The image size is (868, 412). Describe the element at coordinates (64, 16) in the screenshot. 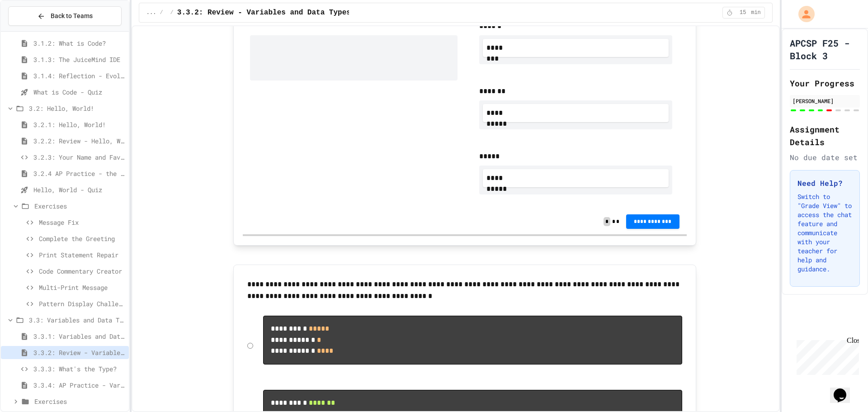

I see `button: Back to Teams` at that location.